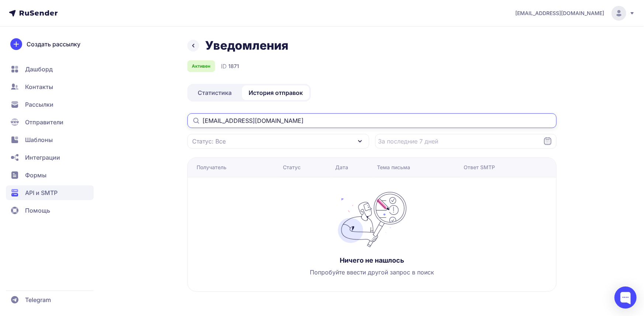 The image size is (644, 316). Describe the element at coordinates (39, 69) in the screenshot. I see `span: Дашборд` at that location.